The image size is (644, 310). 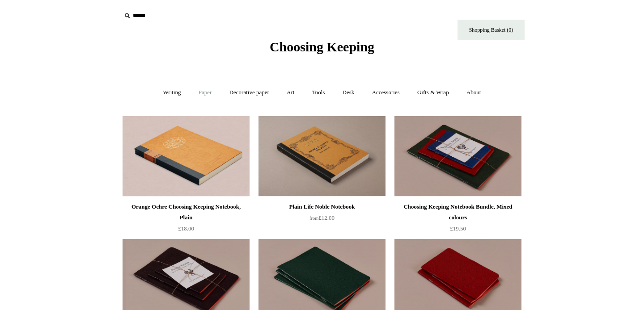 I want to click on a: Tools, so click(x=318, y=93).